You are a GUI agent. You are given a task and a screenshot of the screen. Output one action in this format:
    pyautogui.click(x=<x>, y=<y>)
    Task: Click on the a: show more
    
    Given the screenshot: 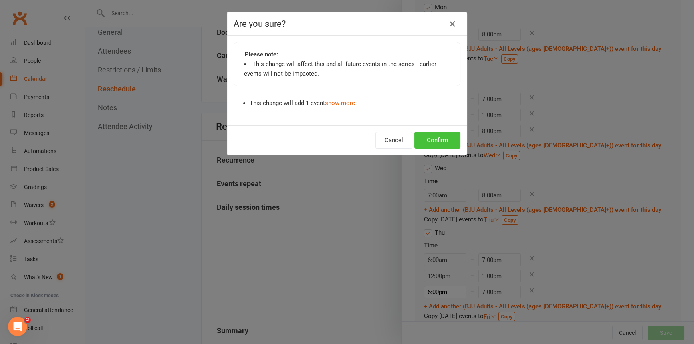 What is the action you would take?
    pyautogui.click(x=340, y=103)
    